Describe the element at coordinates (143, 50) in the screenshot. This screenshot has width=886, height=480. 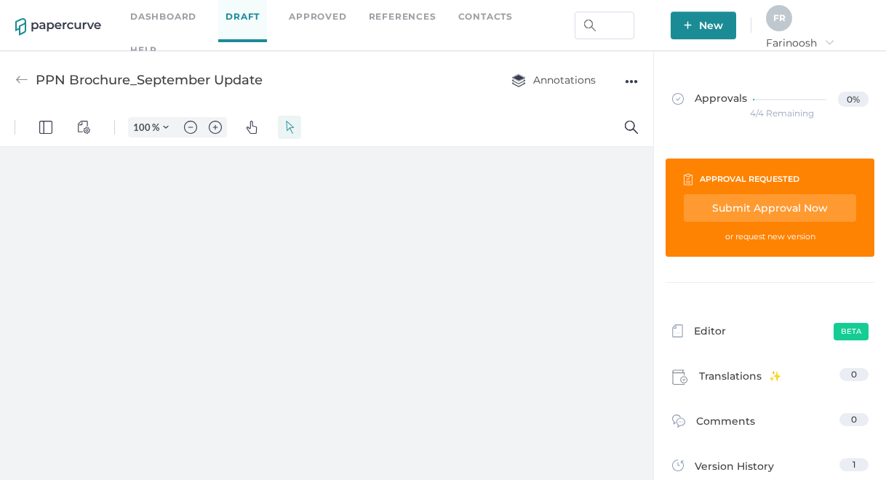
I see `div: help` at that location.